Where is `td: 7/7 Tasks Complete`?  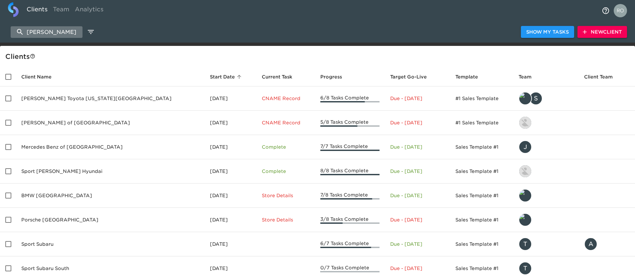 td: 7/7 Tasks Complete is located at coordinates (350, 147).